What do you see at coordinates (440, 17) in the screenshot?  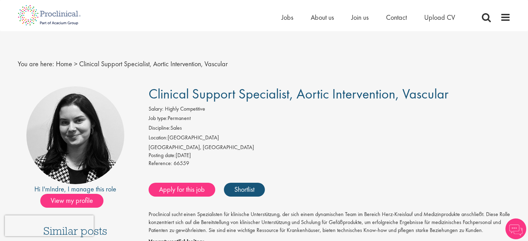 I see `span: Upload CV` at bounding box center [440, 17].